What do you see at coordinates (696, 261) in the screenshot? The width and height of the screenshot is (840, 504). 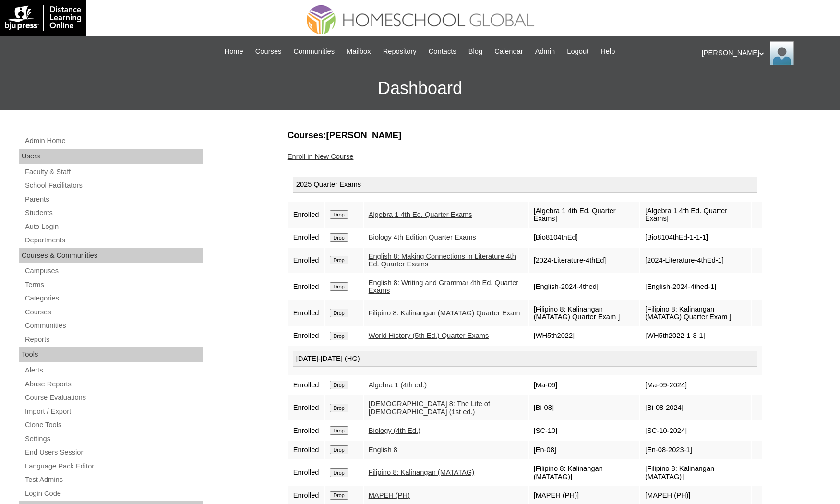 I see `td: [2024-Literature-4thEd-1]` at bounding box center [696, 261].